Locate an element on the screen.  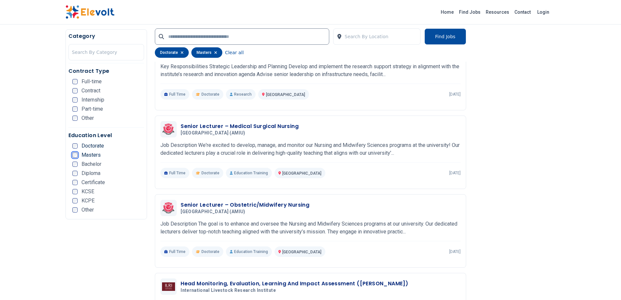
input: Contract is located at coordinates (75, 91).